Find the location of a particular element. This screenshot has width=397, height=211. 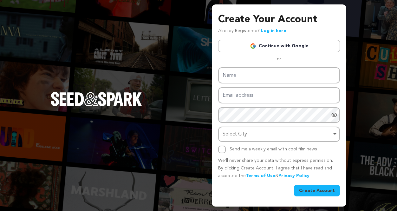

input: Email address is located at coordinates (279, 95).